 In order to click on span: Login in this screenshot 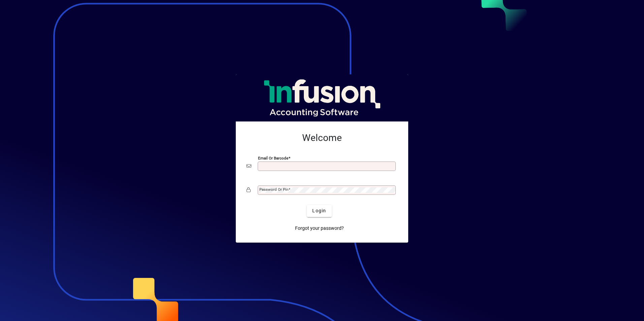, I will do `click(319, 211)`.